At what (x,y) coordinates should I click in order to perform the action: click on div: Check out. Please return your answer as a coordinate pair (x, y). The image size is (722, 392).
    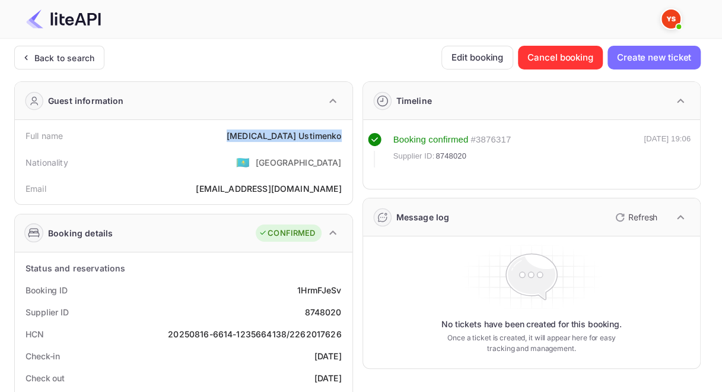
    Looking at the image, I should click on (45, 377).